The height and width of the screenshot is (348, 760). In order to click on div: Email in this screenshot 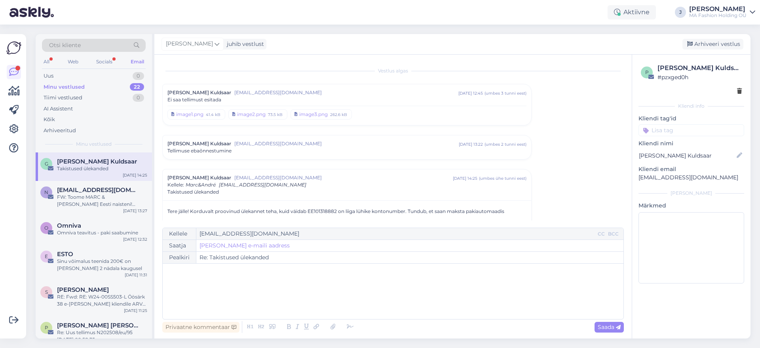, I will do `click(137, 62)`.